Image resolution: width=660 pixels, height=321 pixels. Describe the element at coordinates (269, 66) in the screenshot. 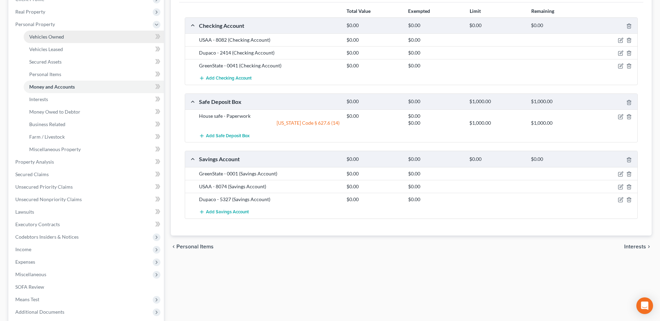

I see `div: GreenState - 0041 (Checking Account)` at that location.